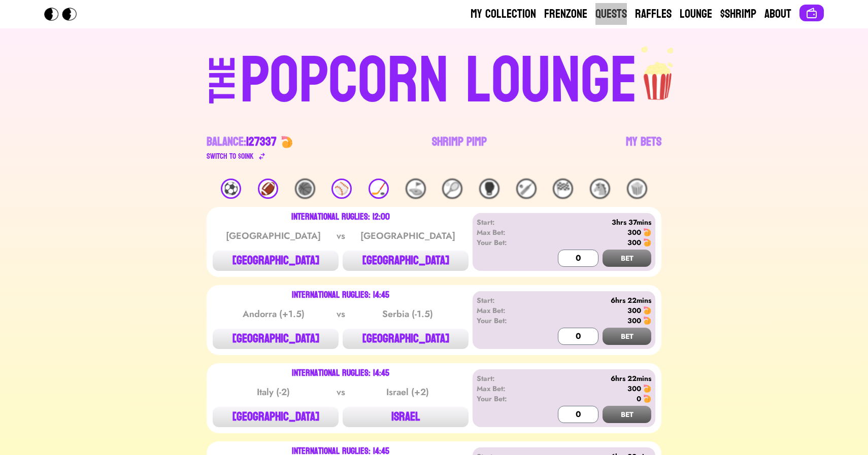 This screenshot has width=868, height=455. Describe the element at coordinates (503, 14) in the screenshot. I see `a: My Collection` at that location.